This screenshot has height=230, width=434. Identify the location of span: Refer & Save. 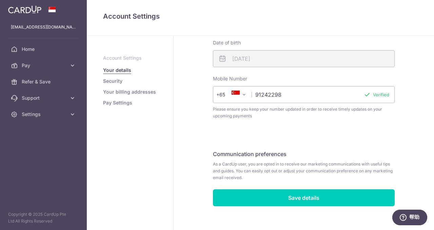
(44, 82).